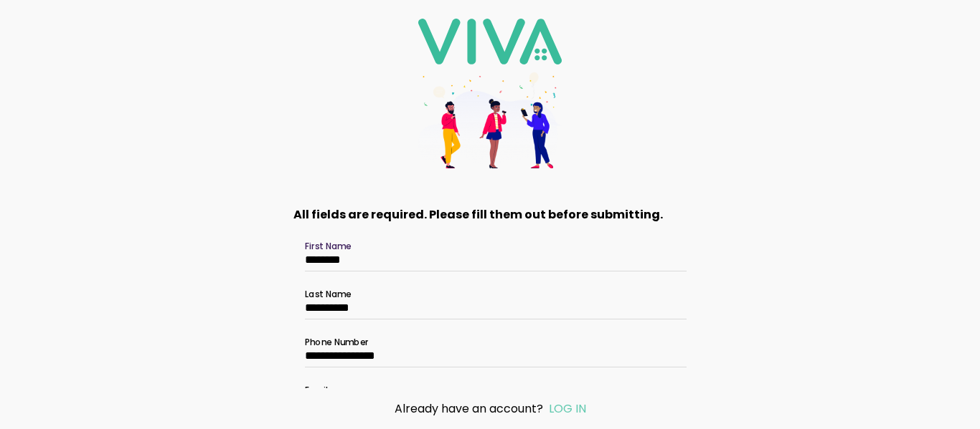 The width and height of the screenshot is (980, 429). Describe the element at coordinates (490, 355) in the screenshot. I see `input: Phone Number` at that location.